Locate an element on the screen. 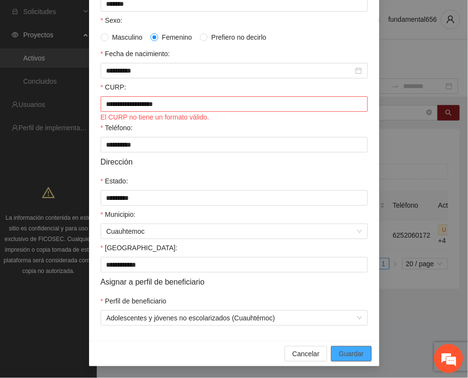 The width and height of the screenshot is (468, 378). label: Estado: is located at coordinates (114, 181).